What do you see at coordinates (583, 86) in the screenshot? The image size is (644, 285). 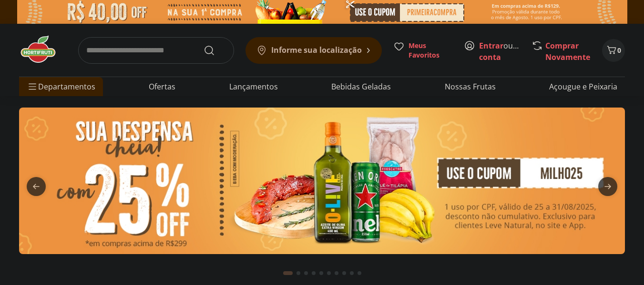 I see `a: Açougue e Peixaria` at bounding box center [583, 86].